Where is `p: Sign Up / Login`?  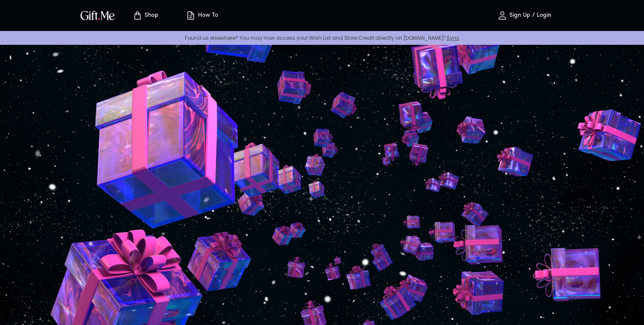
p: Sign Up / Login is located at coordinates (529, 15).